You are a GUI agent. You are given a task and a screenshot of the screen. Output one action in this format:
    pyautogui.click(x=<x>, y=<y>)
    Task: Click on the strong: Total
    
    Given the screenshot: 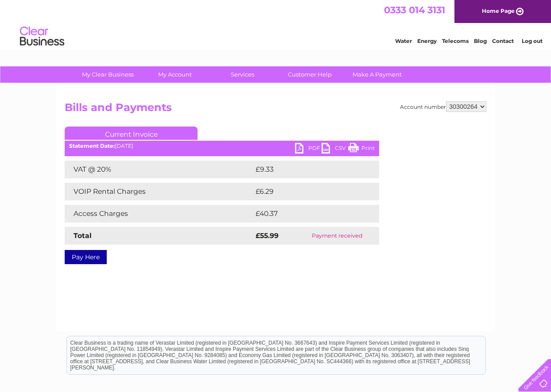 What is the action you would take?
    pyautogui.click(x=82, y=236)
    